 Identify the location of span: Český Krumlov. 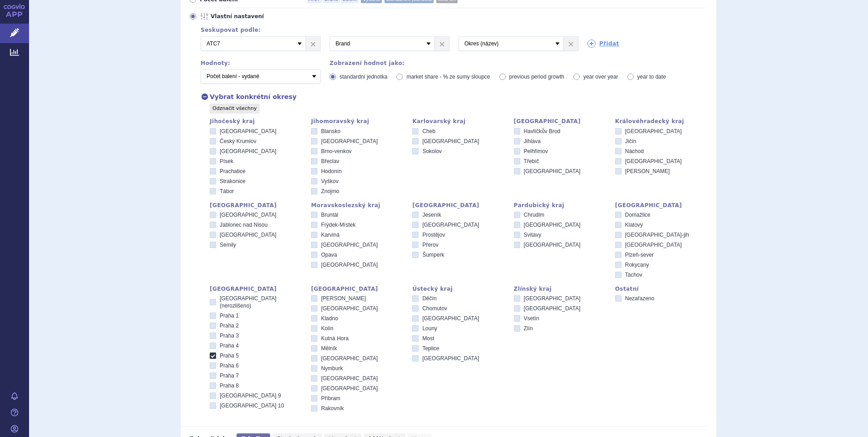
(238, 141).